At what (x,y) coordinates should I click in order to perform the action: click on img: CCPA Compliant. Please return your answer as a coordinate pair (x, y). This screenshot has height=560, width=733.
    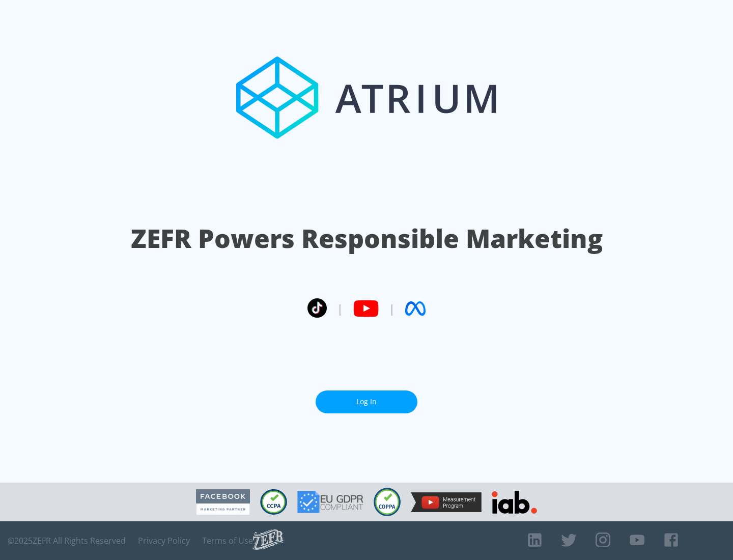
    Looking at the image, I should click on (273, 502).